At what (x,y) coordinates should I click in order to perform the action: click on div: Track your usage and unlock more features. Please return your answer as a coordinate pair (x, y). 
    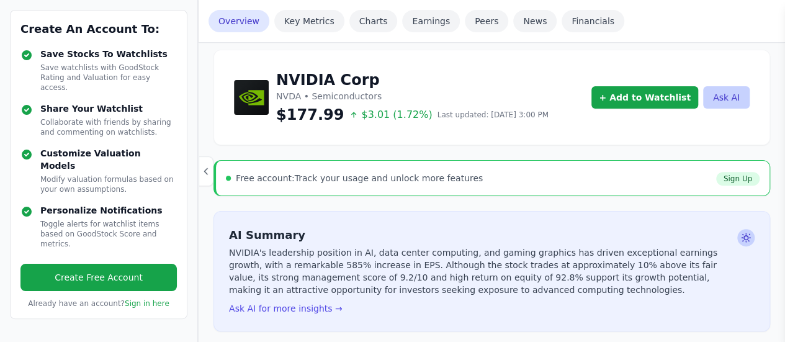
    Looking at the image, I should click on (359, 178).